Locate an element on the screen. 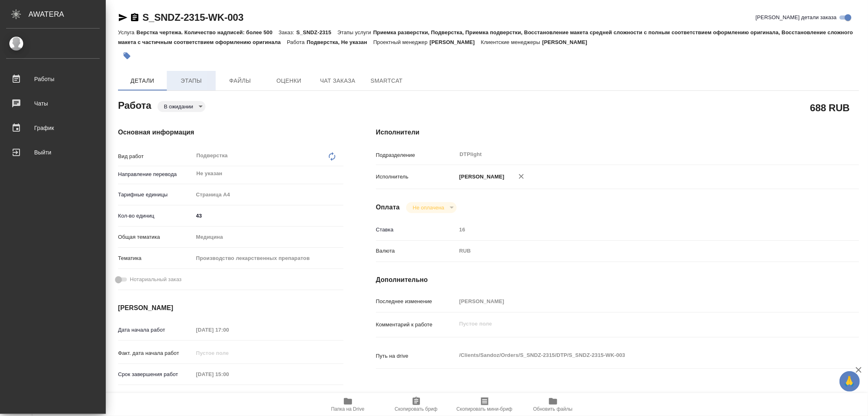 This screenshot has width=868, height=416. p: Общая тематика is located at coordinates (155, 237).